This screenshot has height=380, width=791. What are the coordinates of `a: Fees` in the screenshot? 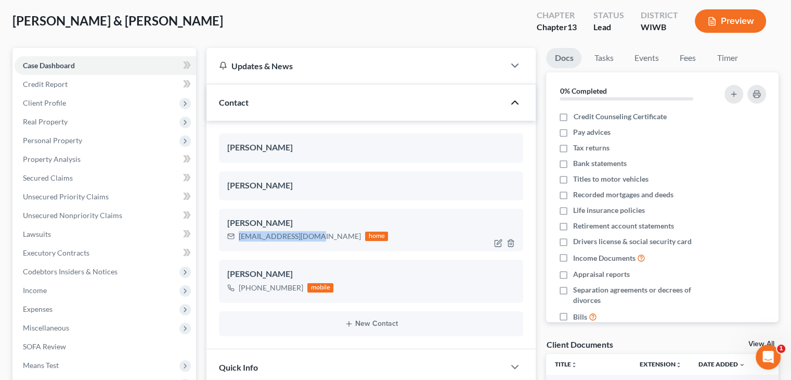 It's located at (687, 58).